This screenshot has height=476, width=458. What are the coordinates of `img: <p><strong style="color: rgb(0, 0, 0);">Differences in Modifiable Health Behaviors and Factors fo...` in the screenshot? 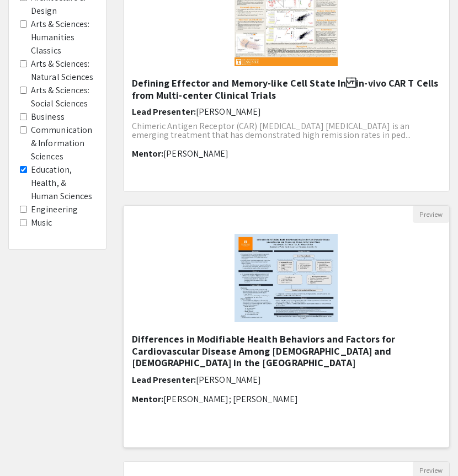 It's located at (286, 278).